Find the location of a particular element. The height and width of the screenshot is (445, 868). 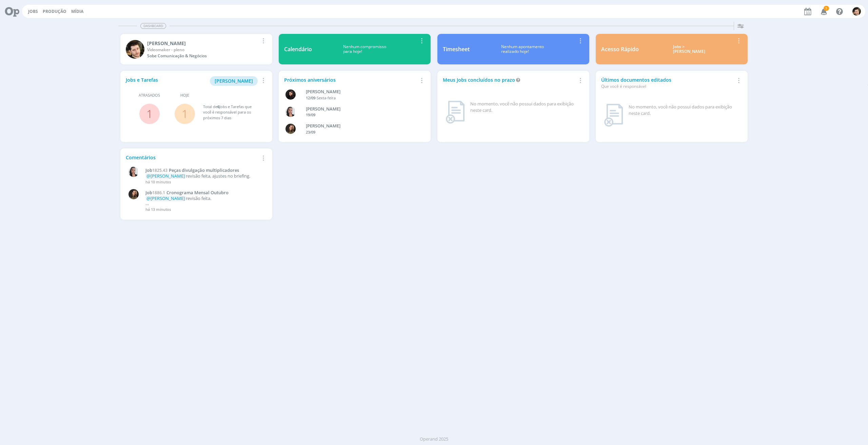

div: Julia Agostine Abich is located at coordinates (360, 126).